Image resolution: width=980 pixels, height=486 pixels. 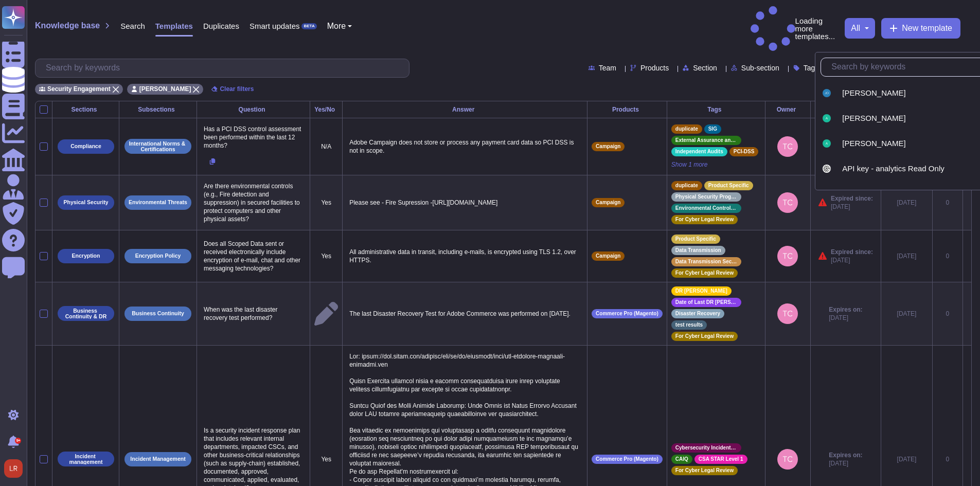 I want to click on span: Disaster Recovery, so click(x=698, y=314).